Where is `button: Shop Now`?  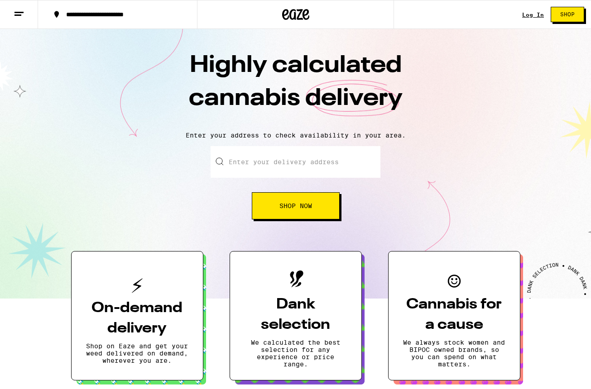
button: Shop Now is located at coordinates (296, 206).